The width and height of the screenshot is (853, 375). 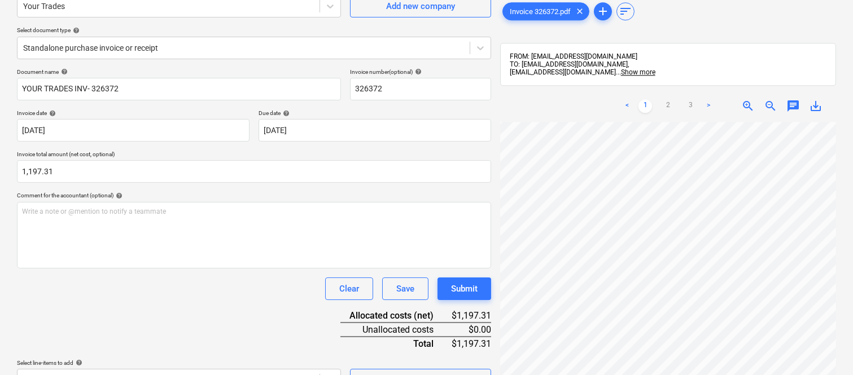 I want to click on a: Next page, so click(x=708, y=106).